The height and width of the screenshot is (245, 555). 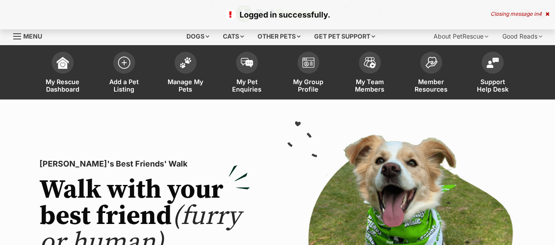 I want to click on div: Get pet support, so click(x=344, y=36).